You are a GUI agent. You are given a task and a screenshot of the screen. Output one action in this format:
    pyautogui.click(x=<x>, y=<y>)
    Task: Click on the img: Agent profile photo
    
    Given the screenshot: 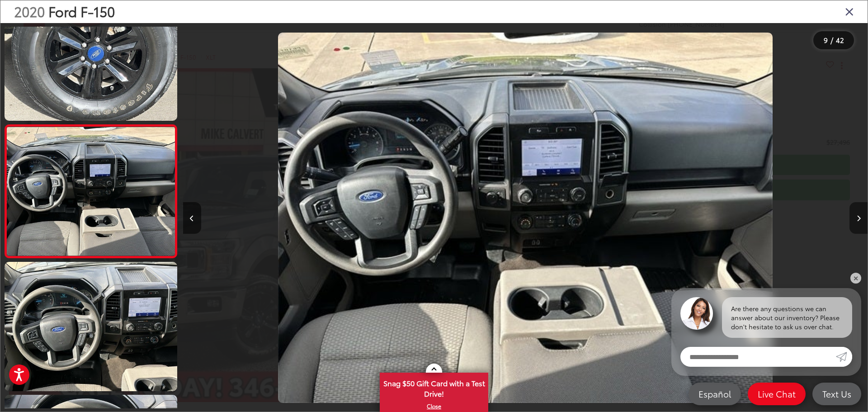 What is the action you would take?
    pyautogui.click(x=697, y=314)
    